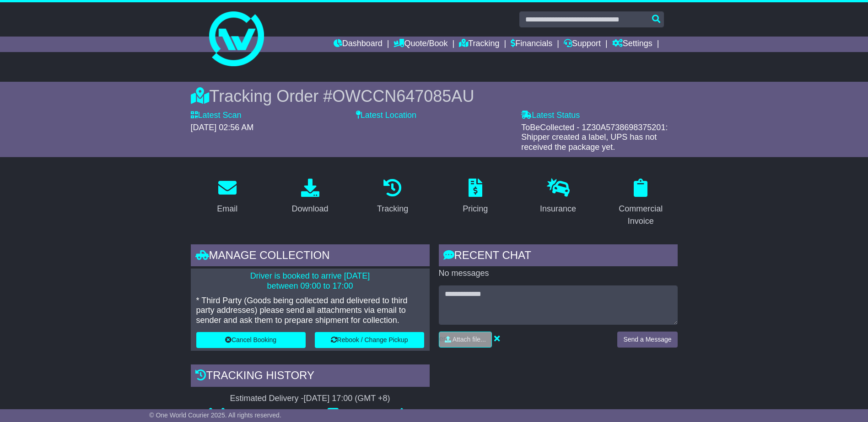  What do you see at coordinates (250, 340) in the screenshot?
I see `button: Cancel Booking` at bounding box center [250, 340].